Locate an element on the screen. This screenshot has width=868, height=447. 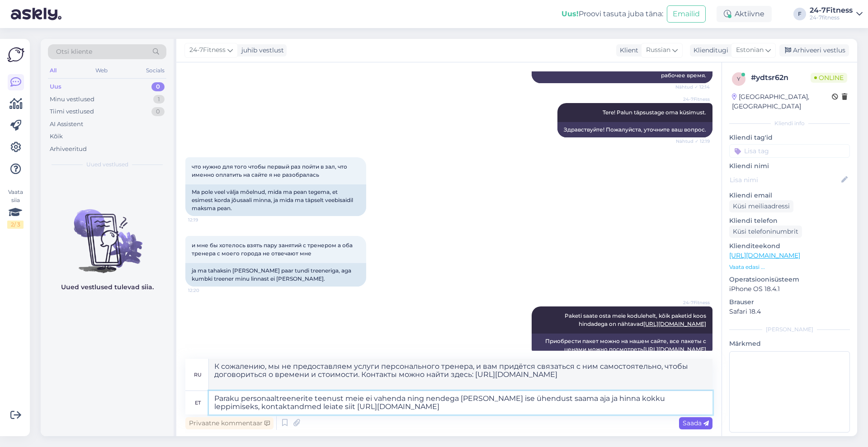
span: 12:20 is located at coordinates (204, 290).